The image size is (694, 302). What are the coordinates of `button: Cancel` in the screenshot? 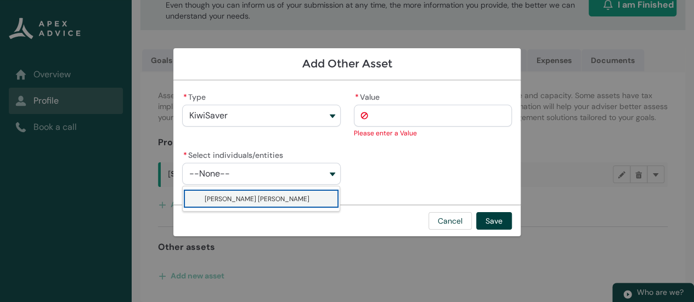 It's located at (450, 221).